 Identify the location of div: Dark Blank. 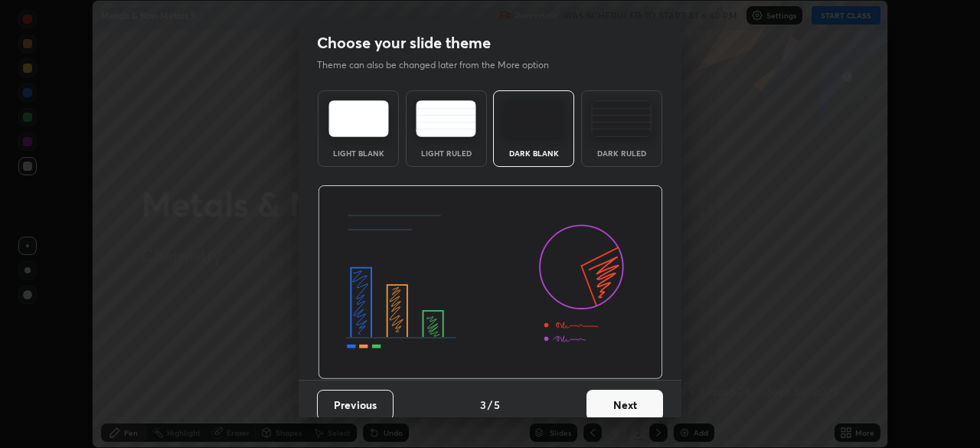
(533, 153).